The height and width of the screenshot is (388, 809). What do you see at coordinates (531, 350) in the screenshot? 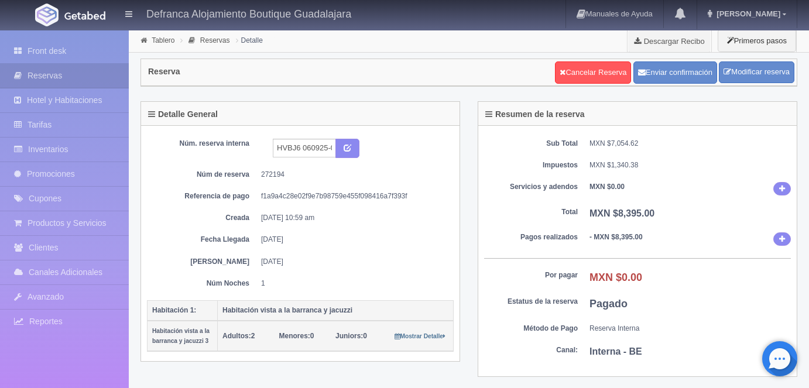
I see `dt: Canal:` at bounding box center [531, 350].